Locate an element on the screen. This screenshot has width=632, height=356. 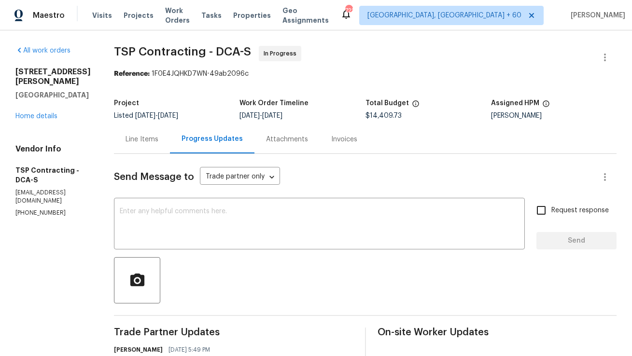
span: The hpm assigned to this work order. is located at coordinates (546, 106).